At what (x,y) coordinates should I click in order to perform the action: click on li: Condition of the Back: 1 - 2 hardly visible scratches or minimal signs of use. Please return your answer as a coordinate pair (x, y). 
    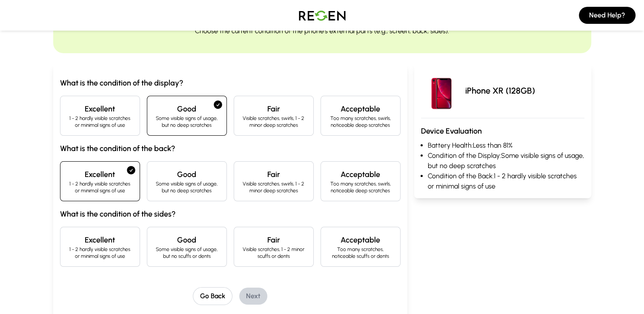
    Looking at the image, I should click on (506, 181).